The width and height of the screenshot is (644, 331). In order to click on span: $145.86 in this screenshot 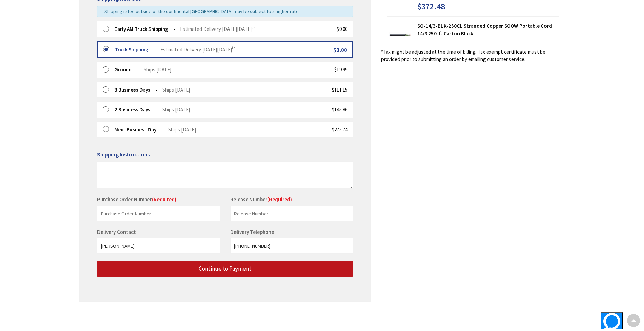, I will do `click(340, 109)`.